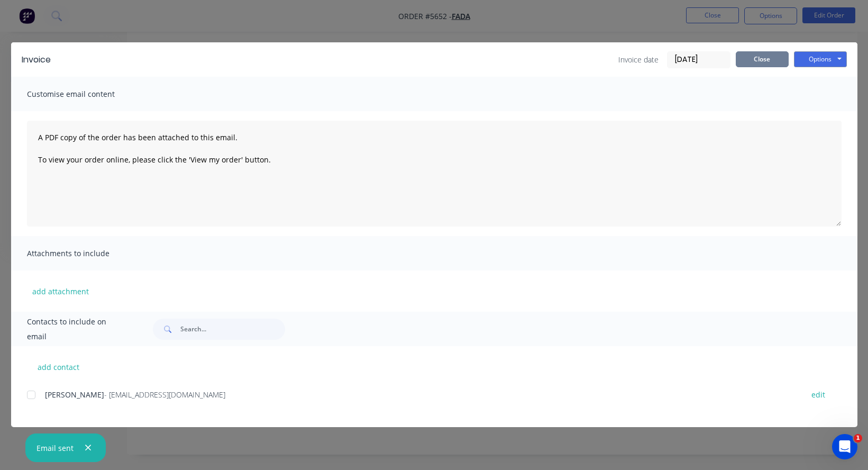 This screenshot has height=470, width=868. Describe the element at coordinates (60, 291) in the screenshot. I see `button: add attachment` at that location.